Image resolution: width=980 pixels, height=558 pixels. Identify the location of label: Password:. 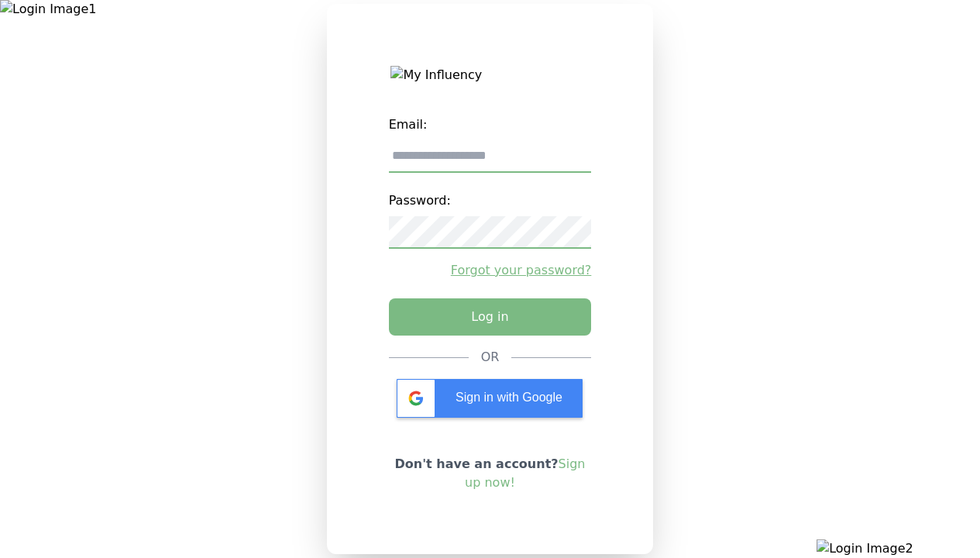
(490, 201).